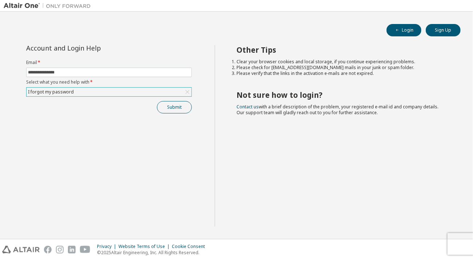 The image size is (473, 260). I want to click on div: Privacy, so click(107, 246).